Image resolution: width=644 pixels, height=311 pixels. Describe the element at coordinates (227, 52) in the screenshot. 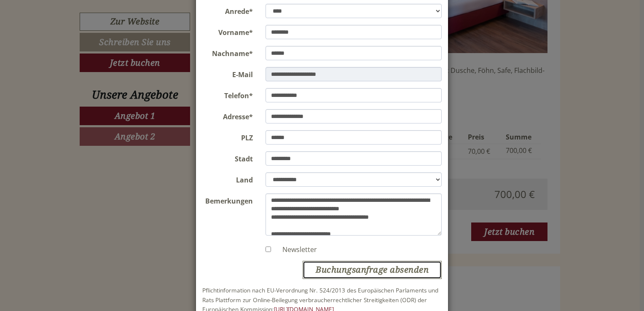

I see `label: Nachname*` at that location.